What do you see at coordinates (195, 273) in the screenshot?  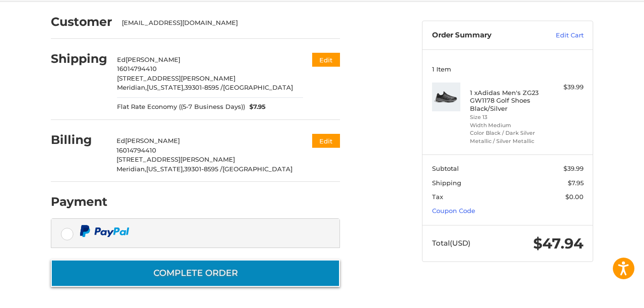 I see `button: Complete order` at bounding box center [195, 273].